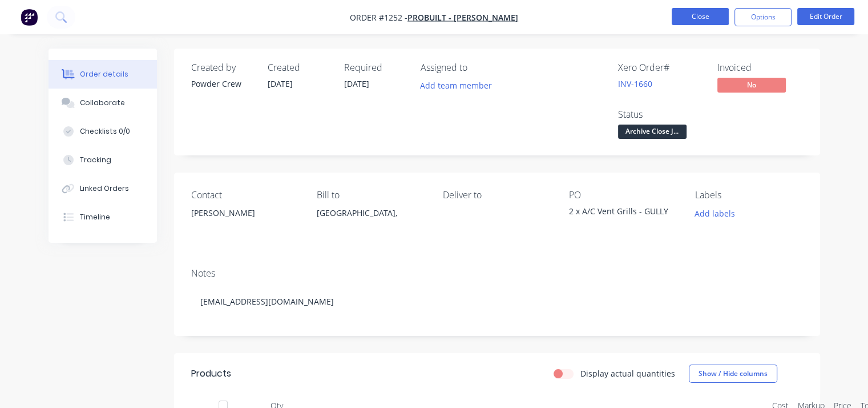 This screenshot has width=868, height=408. I want to click on button: Linked Orders, so click(103, 188).